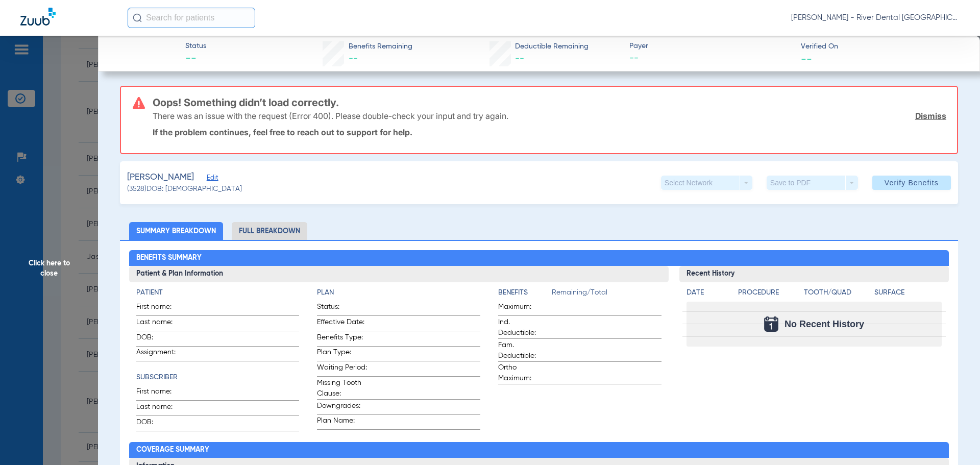 This screenshot has height=465, width=980. What do you see at coordinates (930, 116) in the screenshot?
I see `a: Dismiss` at bounding box center [930, 116].